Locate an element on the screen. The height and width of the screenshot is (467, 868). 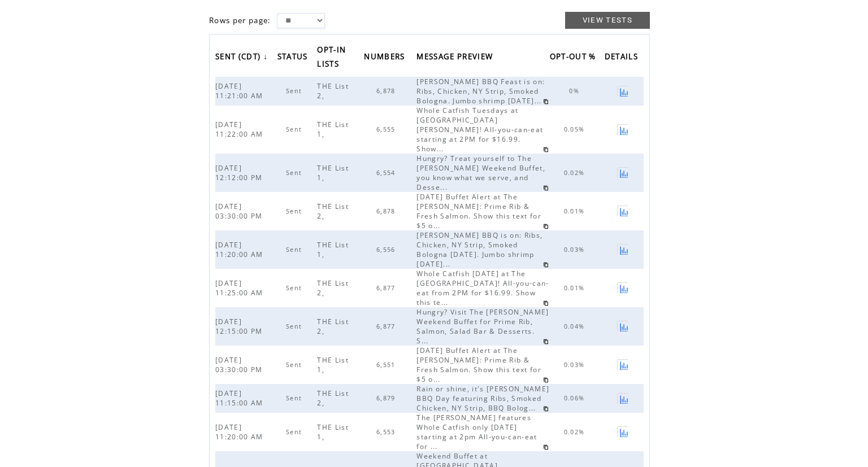
a: OPT-OUT % is located at coordinates (576, 58).